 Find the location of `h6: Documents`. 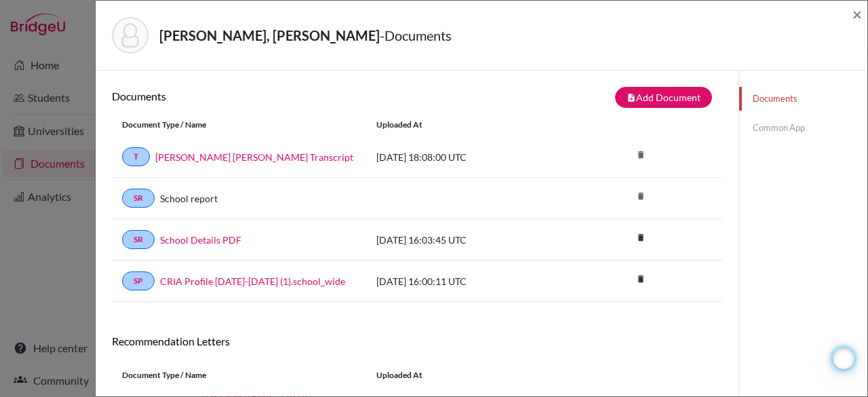

h6: Documents is located at coordinates (264, 95).